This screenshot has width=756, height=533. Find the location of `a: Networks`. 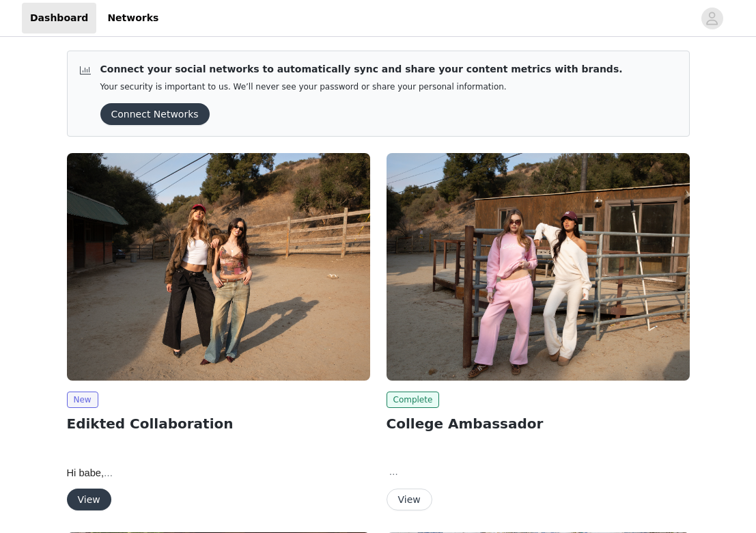

a: Networks is located at coordinates (133, 18).